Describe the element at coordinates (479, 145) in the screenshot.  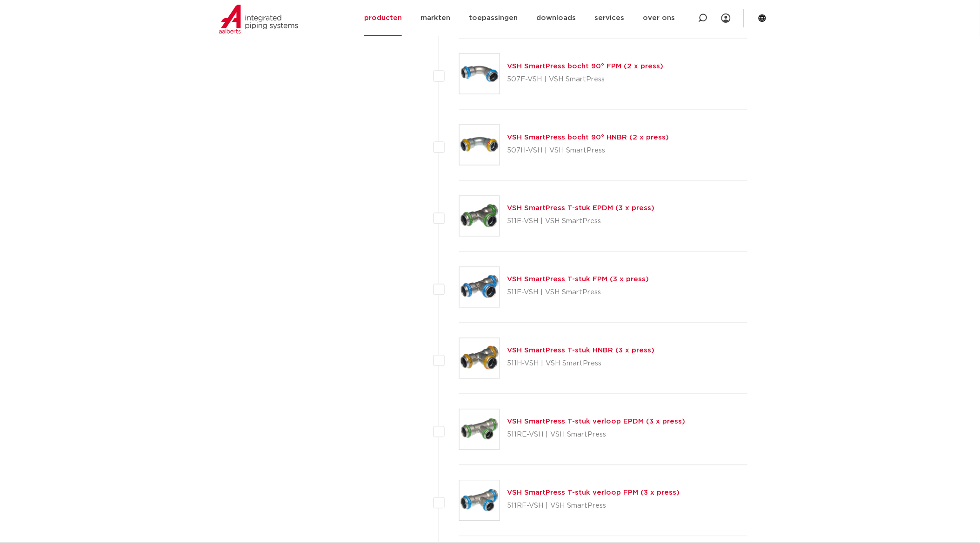
I see `img: Thumbnail for VSH SmartPress bocht 90° HNBR (2 x press)` at that location.